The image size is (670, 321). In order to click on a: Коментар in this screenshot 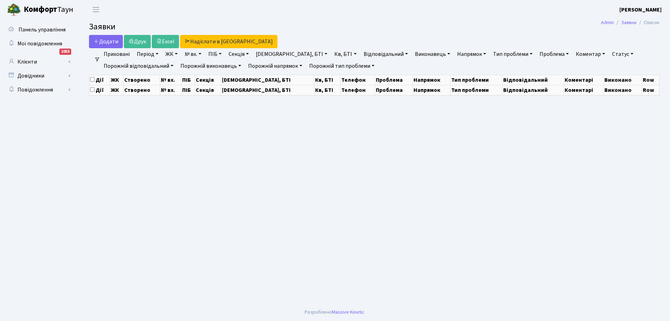, I will do `click(591, 54)`.